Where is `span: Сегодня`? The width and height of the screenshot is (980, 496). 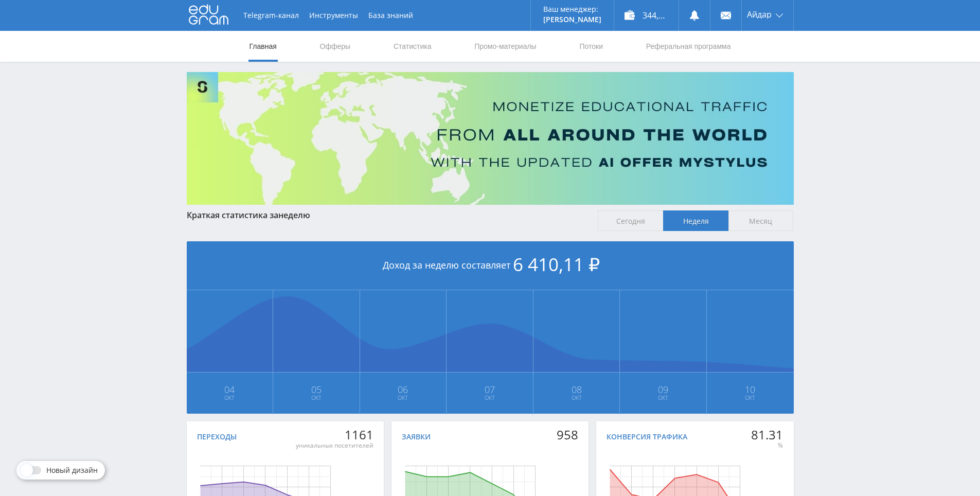
span: Сегодня is located at coordinates (630, 221).